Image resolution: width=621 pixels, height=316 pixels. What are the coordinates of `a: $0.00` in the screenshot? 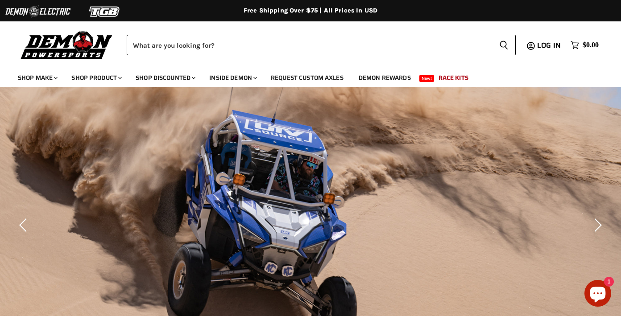 It's located at (584, 45).